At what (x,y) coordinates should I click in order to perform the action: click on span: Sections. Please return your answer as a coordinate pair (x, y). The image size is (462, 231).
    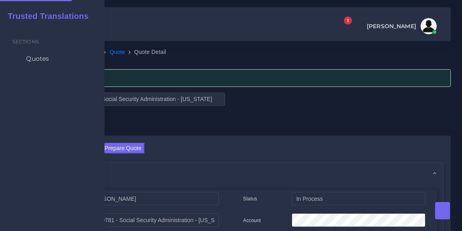
    Looking at the image, I should click on (26, 41).